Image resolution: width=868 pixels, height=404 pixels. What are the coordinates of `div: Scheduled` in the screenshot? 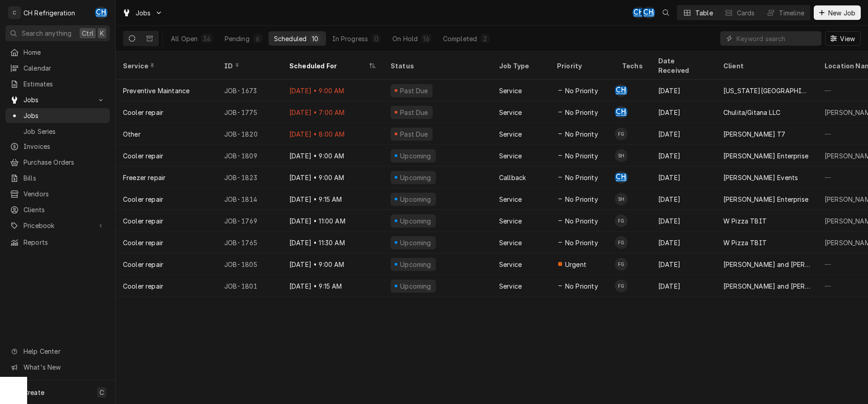 It's located at (290, 39).